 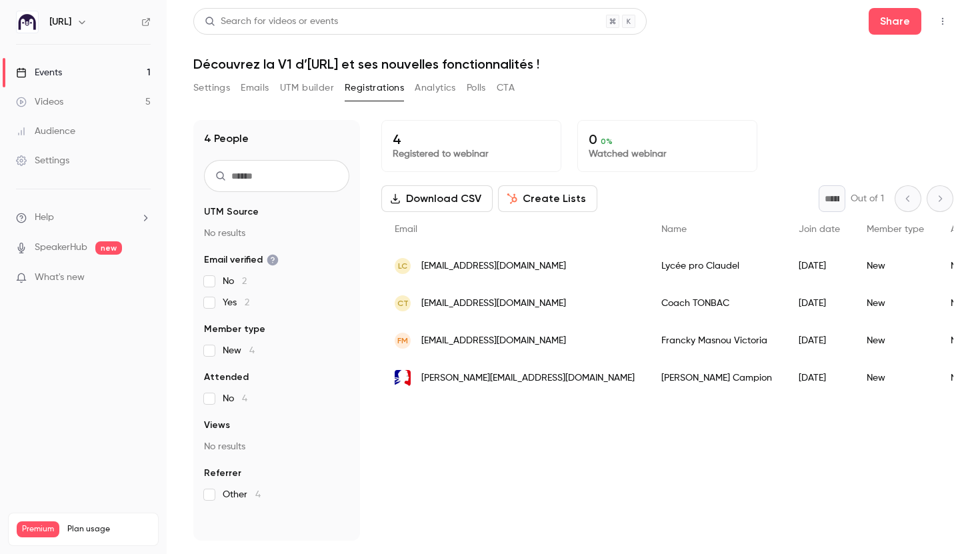 What do you see at coordinates (867, 199) in the screenshot?
I see `p: Out of 1` at bounding box center [867, 199].